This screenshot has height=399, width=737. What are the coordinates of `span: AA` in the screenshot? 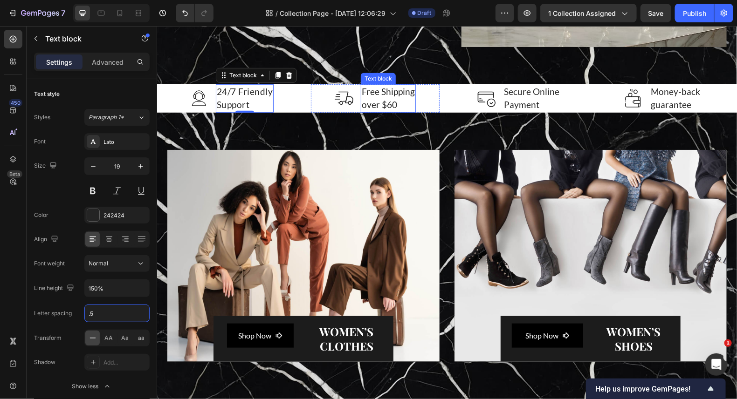 It's located at (109, 338).